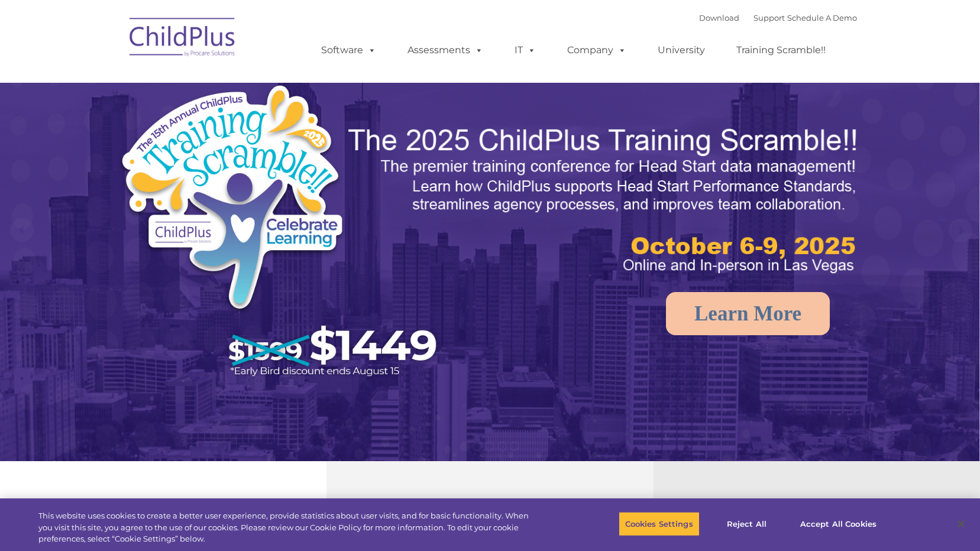  I want to click on div: This website uses cookies to create a better user experience, provide statistics about user visit..., so click(289, 527).